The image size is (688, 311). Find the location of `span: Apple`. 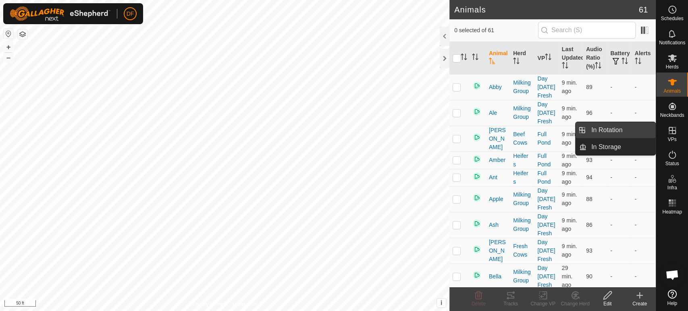

span: Apple is located at coordinates (496, 199).